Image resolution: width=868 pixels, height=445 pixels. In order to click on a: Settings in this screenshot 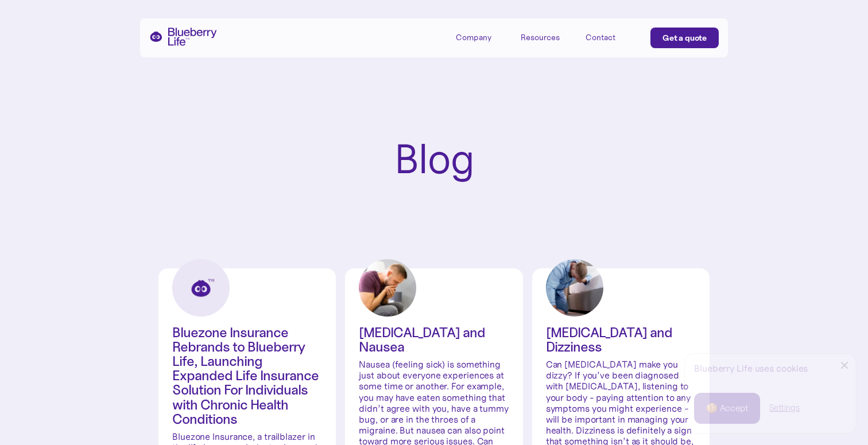, I will do `click(784, 408)`.